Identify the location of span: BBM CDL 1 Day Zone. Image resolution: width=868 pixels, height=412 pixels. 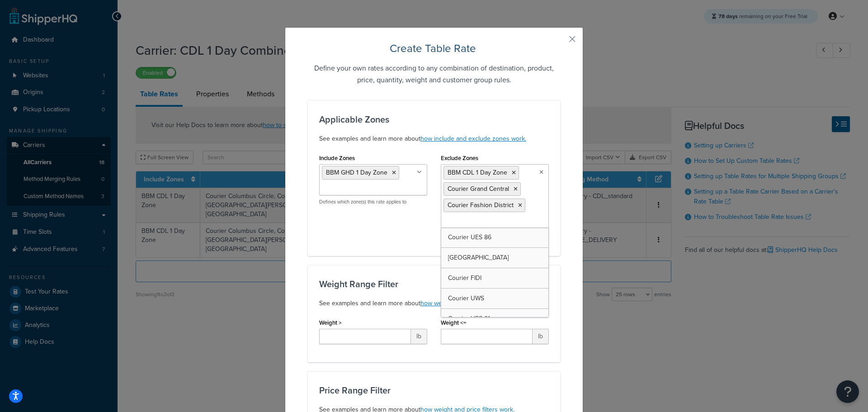
(477, 172).